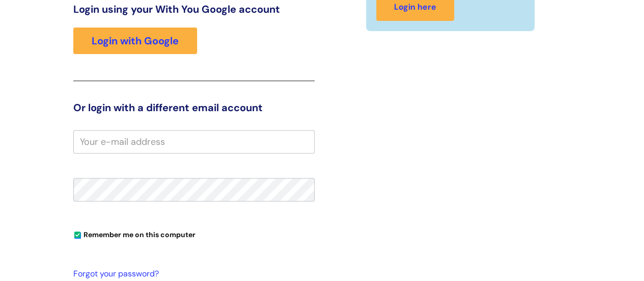 This screenshot has width=644, height=281. Describe the element at coordinates (194, 234) in the screenshot. I see `div: You can uncheck this option if you're logging in from a shared device` at that location.